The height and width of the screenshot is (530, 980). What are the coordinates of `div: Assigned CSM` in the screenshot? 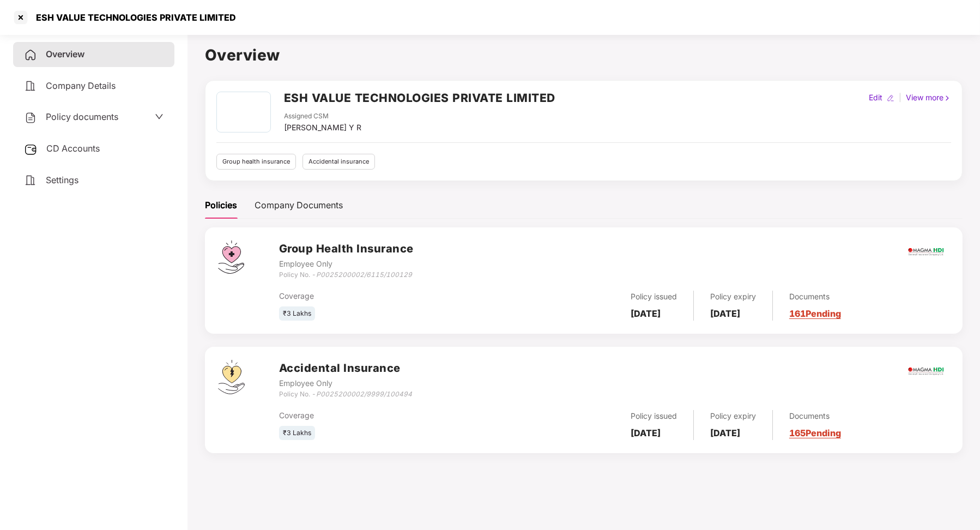 It's located at (322, 116).